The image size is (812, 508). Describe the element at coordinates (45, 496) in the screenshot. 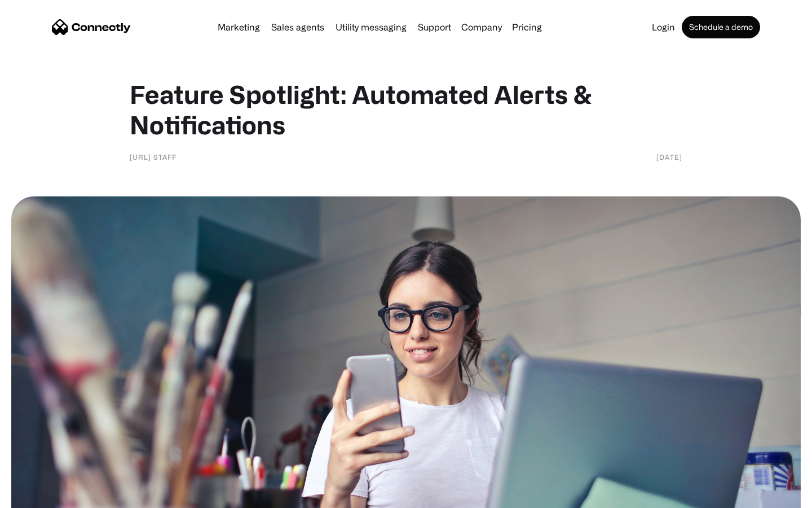

I see `ul: Language list` at that location.